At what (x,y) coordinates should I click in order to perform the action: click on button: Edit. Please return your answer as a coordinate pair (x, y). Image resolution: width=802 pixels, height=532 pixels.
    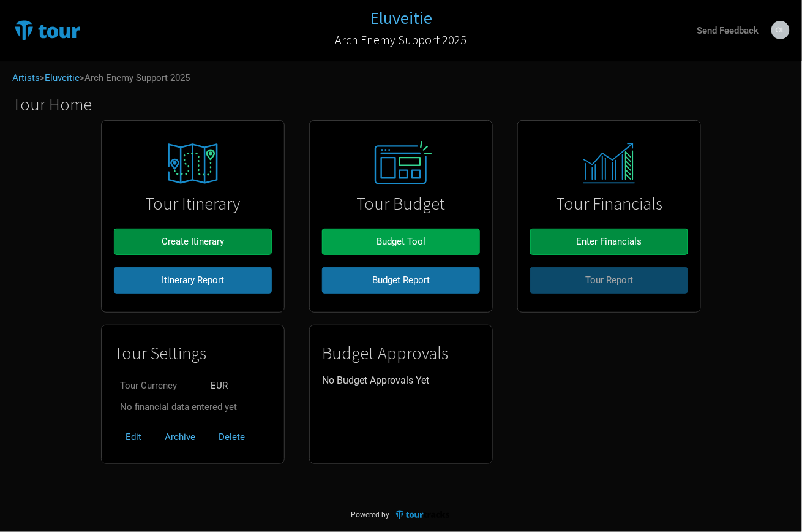
    Looking at the image, I should click on (134, 437).